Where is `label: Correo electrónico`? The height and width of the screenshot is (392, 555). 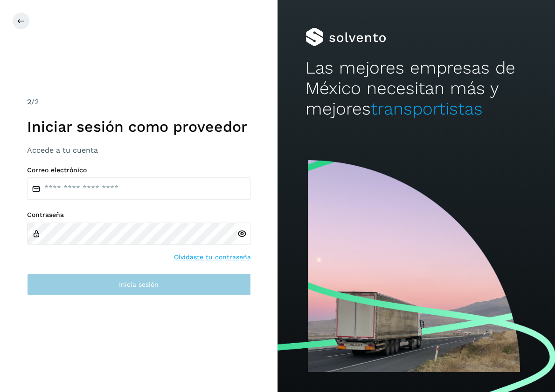 label: Correo electrónico is located at coordinates (139, 170).